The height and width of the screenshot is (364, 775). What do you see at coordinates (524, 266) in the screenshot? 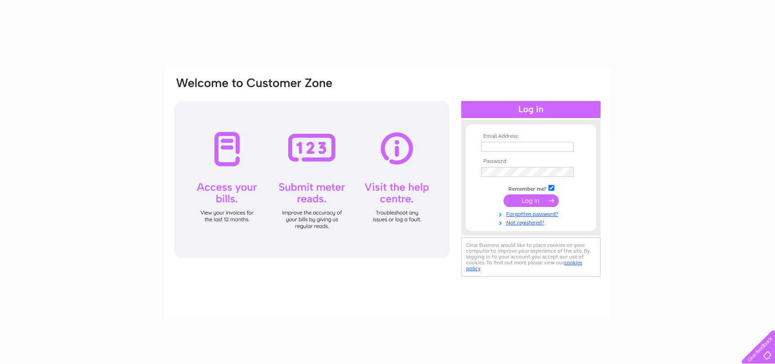
I see `a: cookies policy` at bounding box center [524, 266].